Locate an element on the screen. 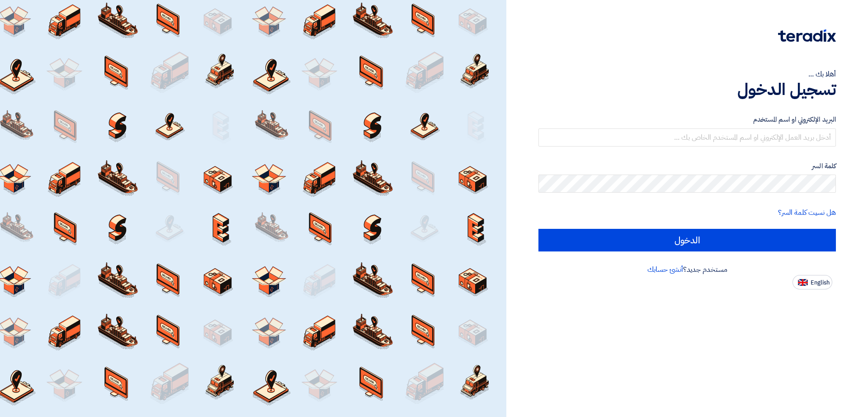  img: en-US.png is located at coordinates (803, 282).